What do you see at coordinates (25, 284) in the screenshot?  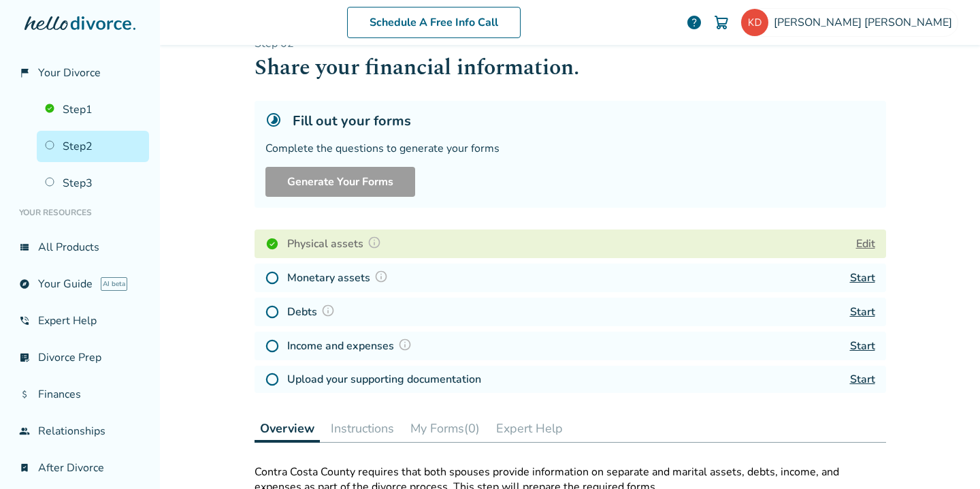 I see `span: explore` at bounding box center [25, 284].